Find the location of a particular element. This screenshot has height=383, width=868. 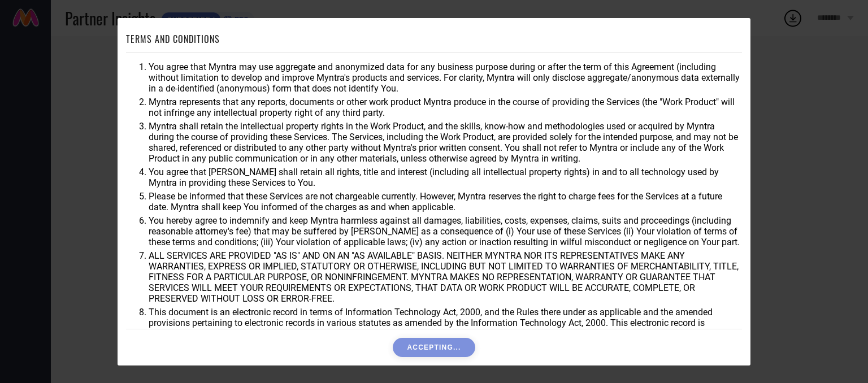

li: You hereby agree to indemnify and keep Myntra harmless against all damages, liabilities, costs, e... is located at coordinates (445, 231).